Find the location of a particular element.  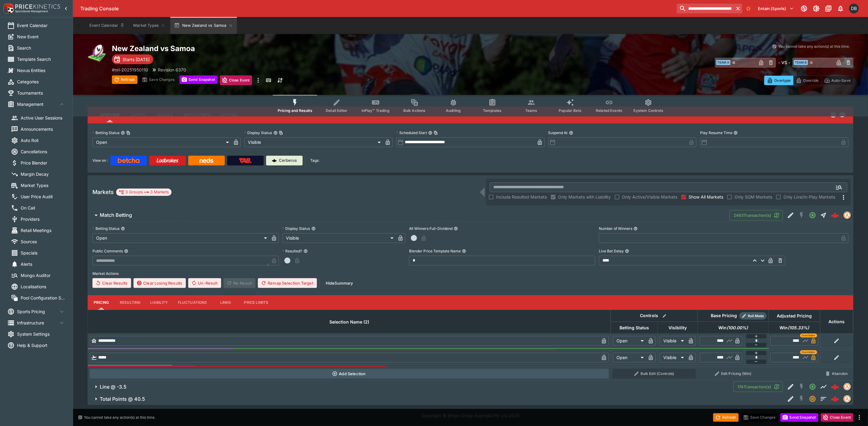

button: Daniel Beswick is located at coordinates (854, 9).